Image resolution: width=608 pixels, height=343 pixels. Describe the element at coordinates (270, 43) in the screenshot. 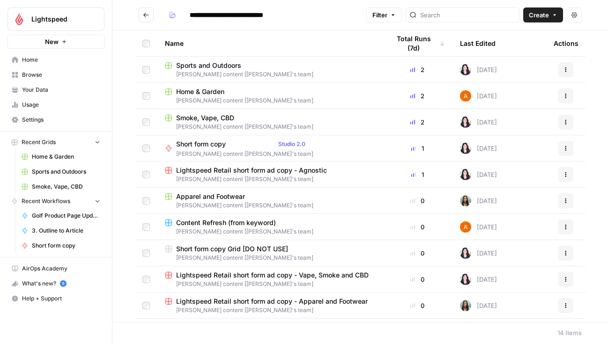

I see `div: Name` at that location.